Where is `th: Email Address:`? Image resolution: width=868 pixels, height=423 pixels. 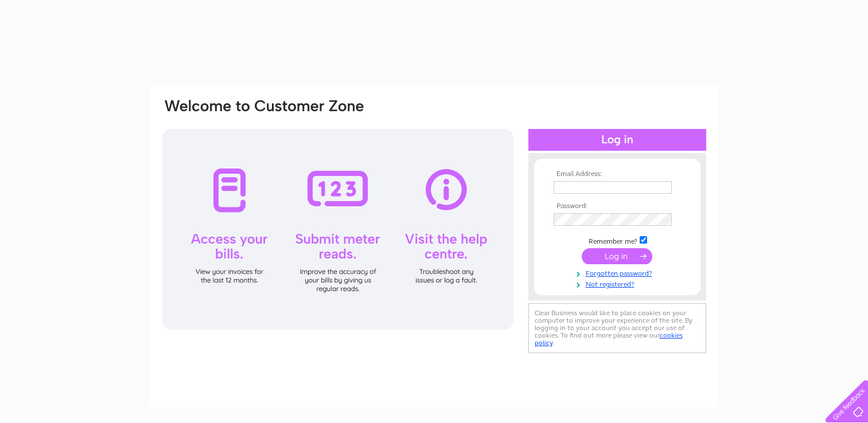 th: Email Address: is located at coordinates (617, 174).